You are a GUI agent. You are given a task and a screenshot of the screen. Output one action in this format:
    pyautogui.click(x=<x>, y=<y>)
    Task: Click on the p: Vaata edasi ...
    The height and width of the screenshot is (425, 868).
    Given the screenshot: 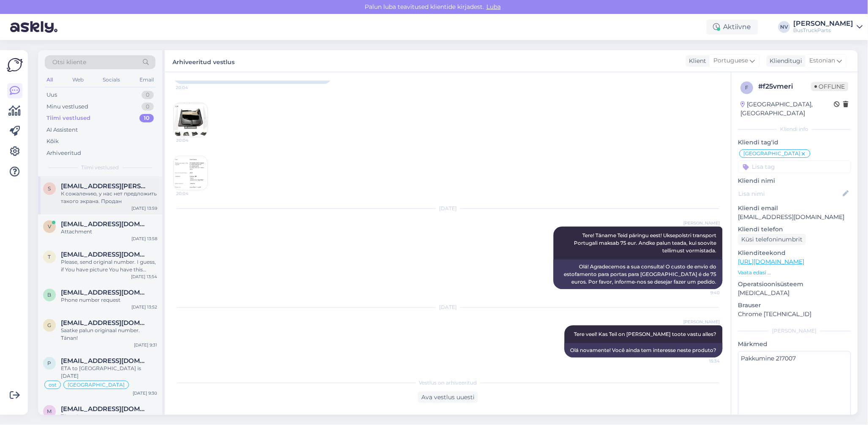 What is the action you would take?
    pyautogui.click(x=794, y=273)
    